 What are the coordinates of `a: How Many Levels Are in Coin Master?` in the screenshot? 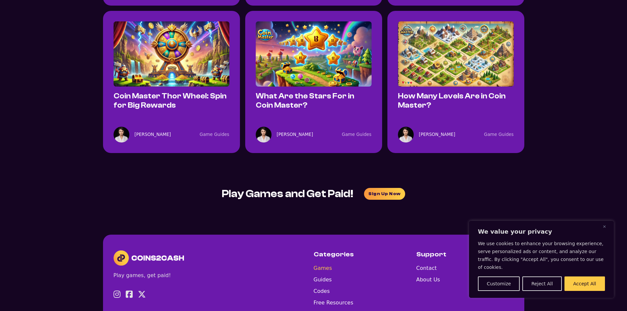 It's located at (452, 100).